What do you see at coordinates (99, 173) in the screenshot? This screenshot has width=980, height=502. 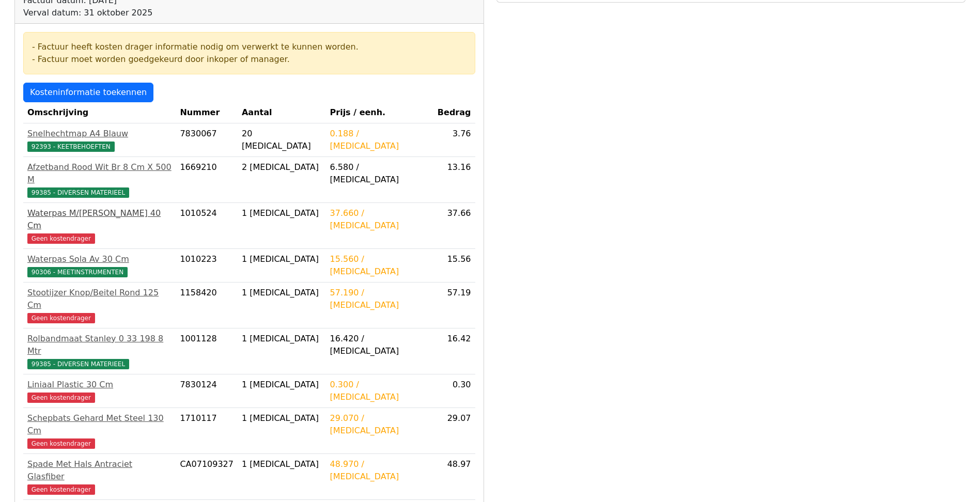 I see `div: Afzetband Rood Wit Br 8 Cm X 500 M` at bounding box center [99, 173].